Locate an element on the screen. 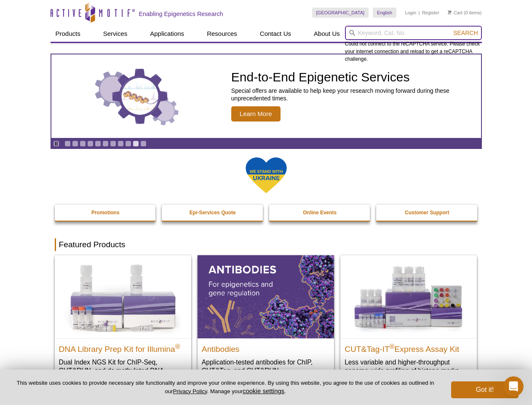  p: This website uses cookies to provide necessary site functionality and improve your online experie... is located at coordinates (226, 387).